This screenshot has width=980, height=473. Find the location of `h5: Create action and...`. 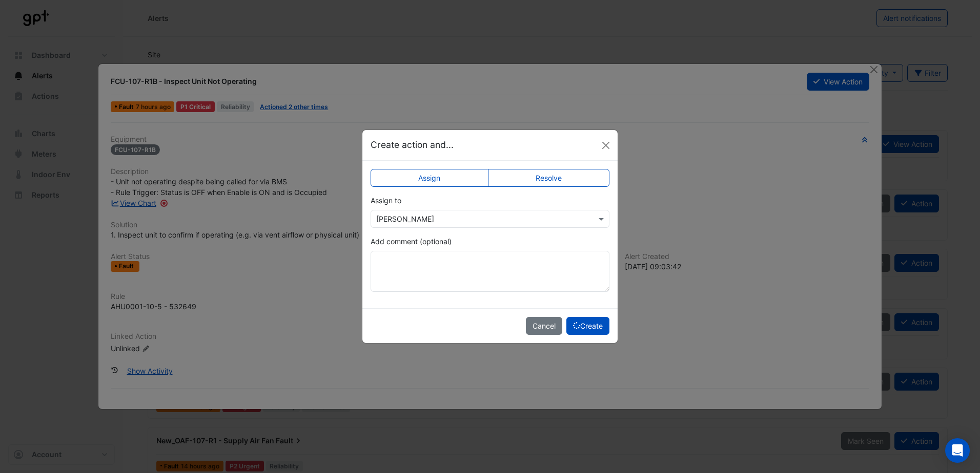

h5: Create action and... is located at coordinates (412, 145).